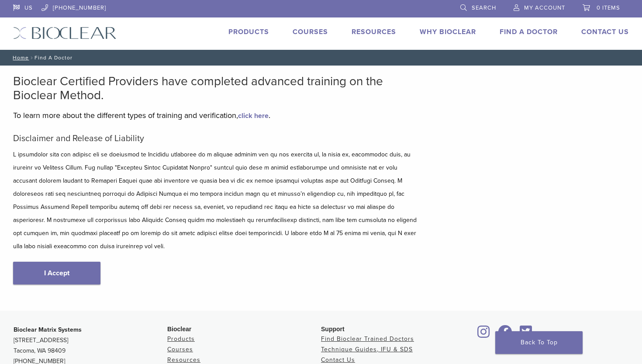  I want to click on a: Find A Doctor, so click(529, 32).